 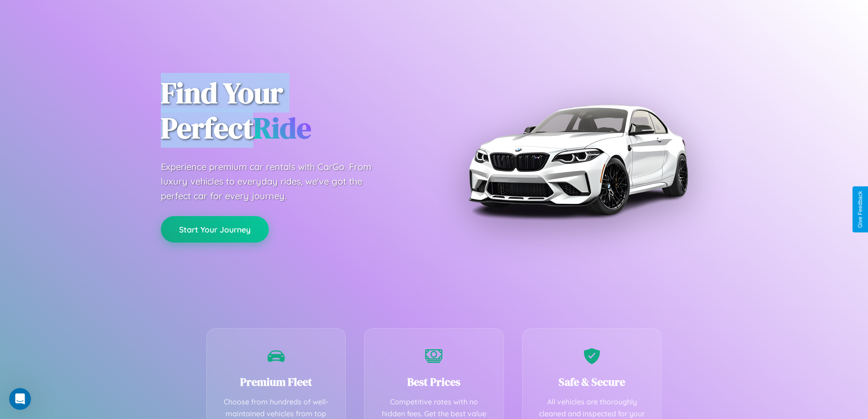 I want to click on button: Start Your Journey, so click(x=215, y=229).